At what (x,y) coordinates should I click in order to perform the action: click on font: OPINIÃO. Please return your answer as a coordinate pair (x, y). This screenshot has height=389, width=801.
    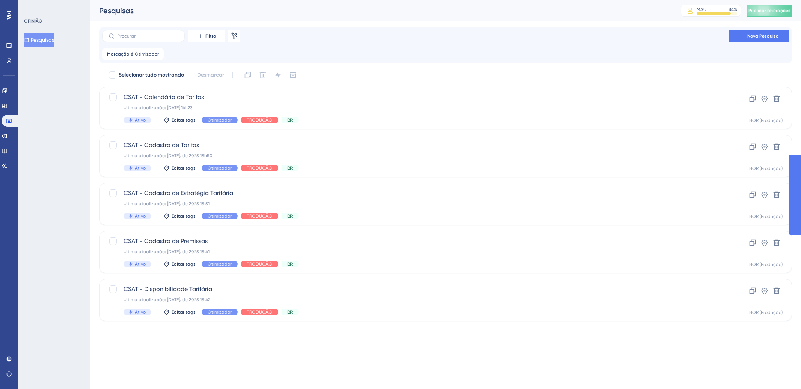
    Looking at the image, I should click on (33, 21).